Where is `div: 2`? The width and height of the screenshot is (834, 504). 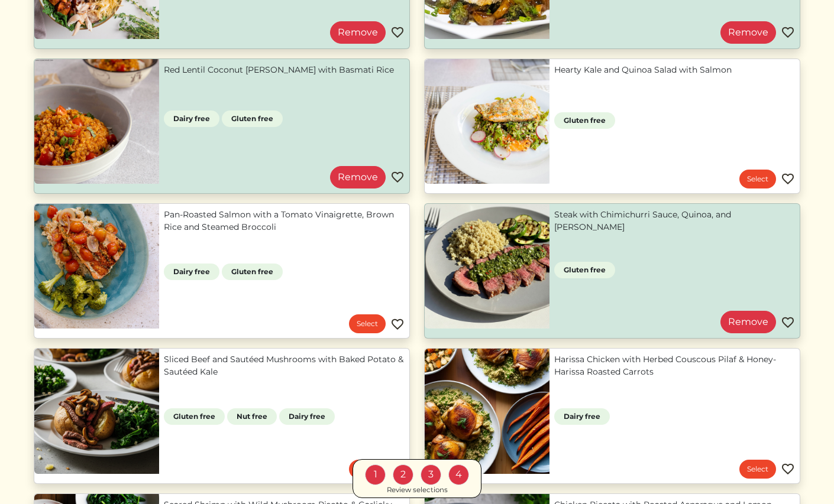
div: 2 is located at coordinates (403, 474).